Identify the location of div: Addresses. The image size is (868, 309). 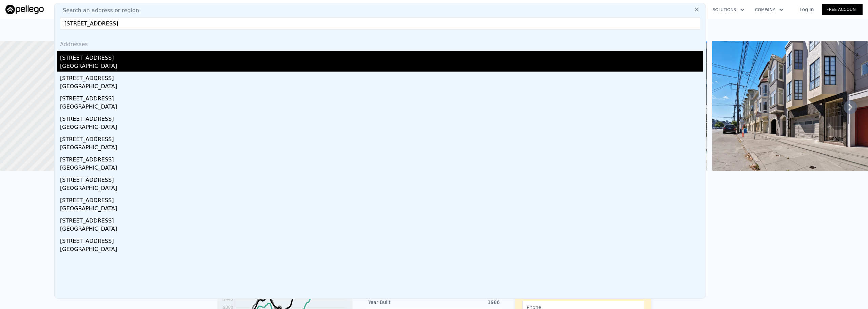
(380, 43).